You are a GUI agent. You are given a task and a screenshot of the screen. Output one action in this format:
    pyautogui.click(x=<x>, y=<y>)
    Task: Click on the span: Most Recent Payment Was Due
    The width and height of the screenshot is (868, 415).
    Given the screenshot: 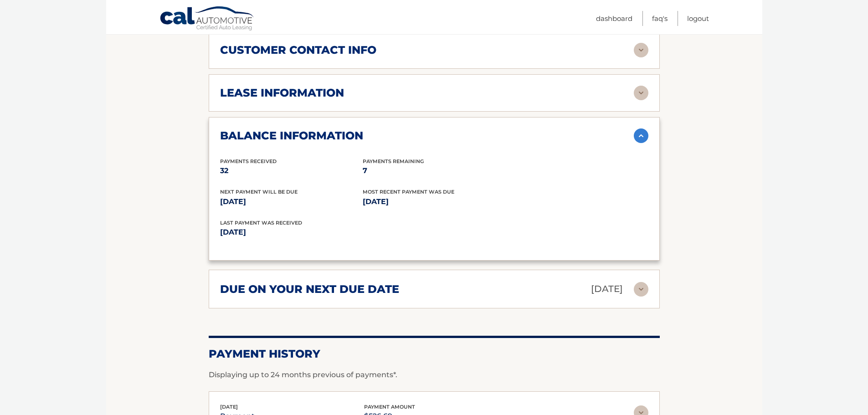 What is the action you would take?
    pyautogui.click(x=408, y=192)
    